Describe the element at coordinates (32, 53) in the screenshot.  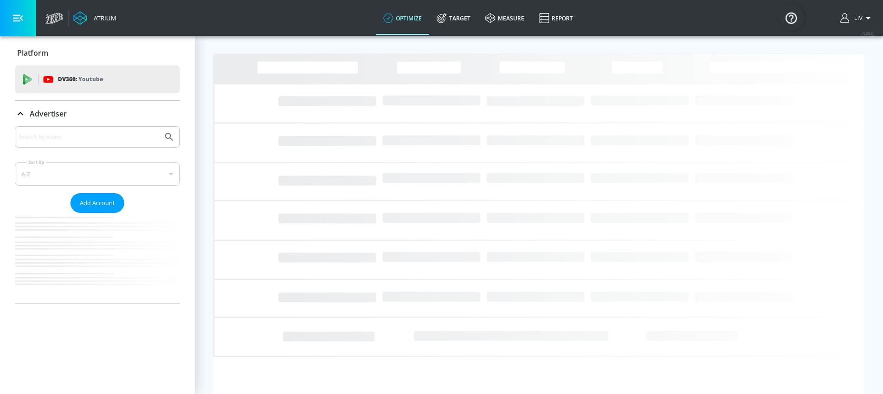
I see `p: Platform` at that location.